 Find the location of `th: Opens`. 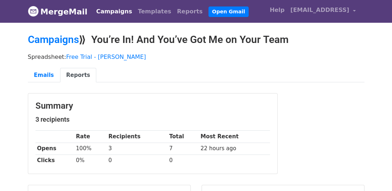

th: Opens is located at coordinates (55, 149).